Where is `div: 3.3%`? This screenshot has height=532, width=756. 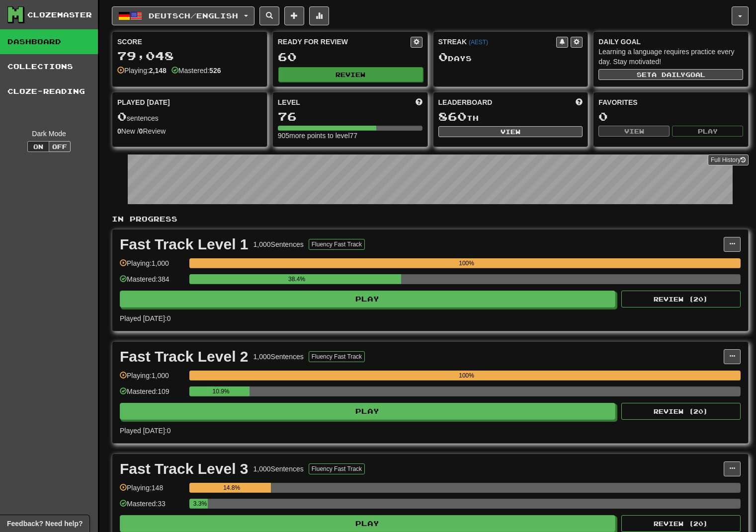 div: 3.3% is located at coordinates (200, 504).